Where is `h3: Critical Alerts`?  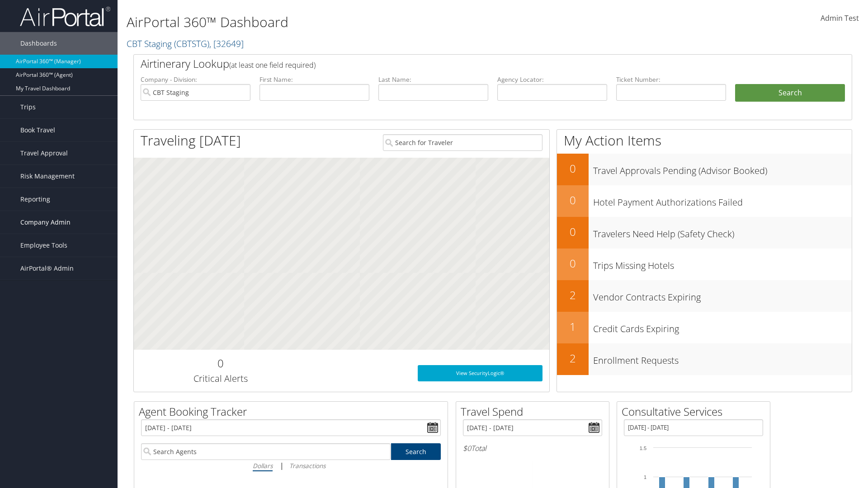
h3: Critical Alerts is located at coordinates (220, 378).